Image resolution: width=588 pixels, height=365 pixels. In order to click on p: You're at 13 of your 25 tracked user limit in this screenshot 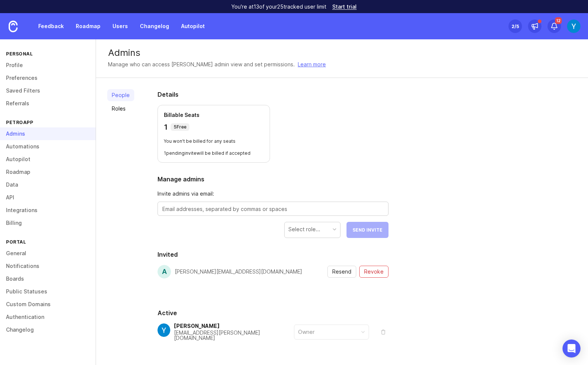, I will do `click(278, 7)`.